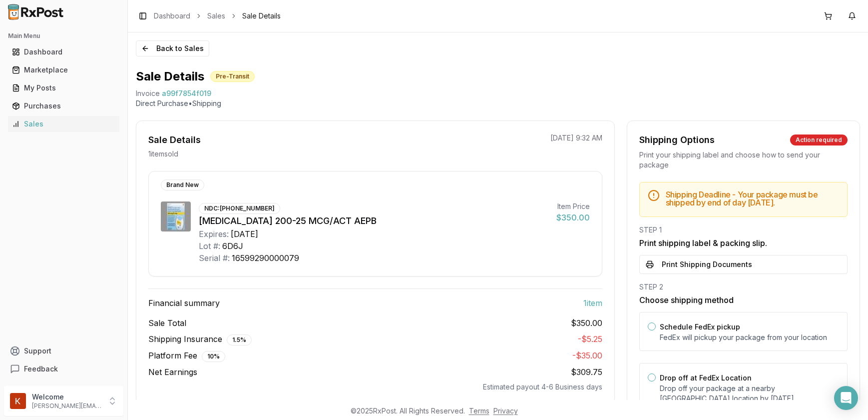 Image resolution: width=868 pixels, height=420 pixels. What do you see at coordinates (743, 287) in the screenshot?
I see `div: STEP 2` at bounding box center [743, 287].